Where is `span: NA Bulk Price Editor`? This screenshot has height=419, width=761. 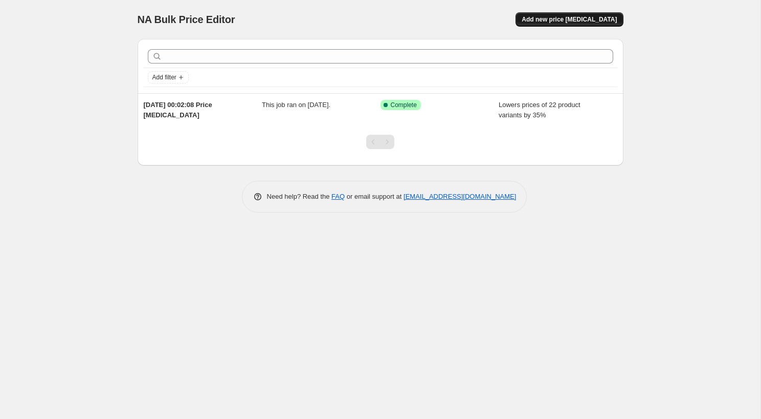 span: NA Bulk Price Editor is located at coordinates (186, 19).